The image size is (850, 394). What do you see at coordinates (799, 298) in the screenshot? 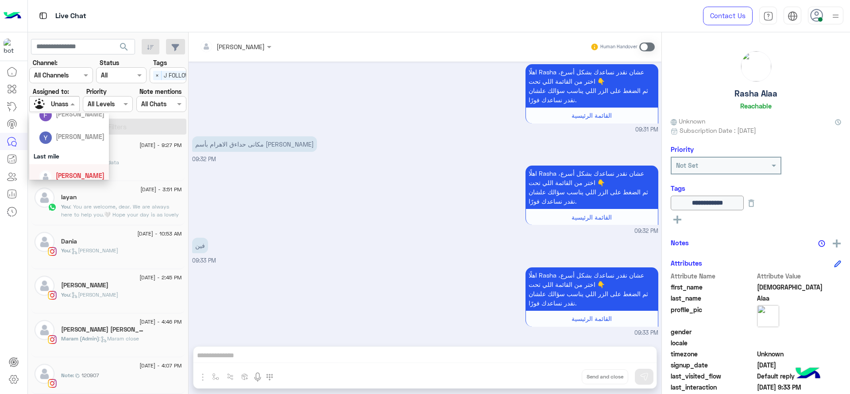
I see `span: Alaa` at bounding box center [799, 298].